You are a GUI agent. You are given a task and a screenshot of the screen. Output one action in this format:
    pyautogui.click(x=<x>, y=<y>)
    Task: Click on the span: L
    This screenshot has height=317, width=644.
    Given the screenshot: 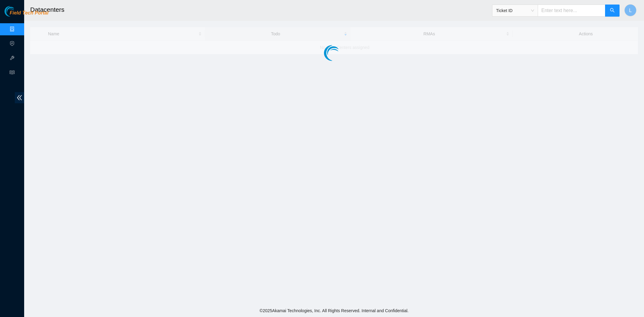 What is the action you would take?
    pyautogui.click(x=630, y=10)
    